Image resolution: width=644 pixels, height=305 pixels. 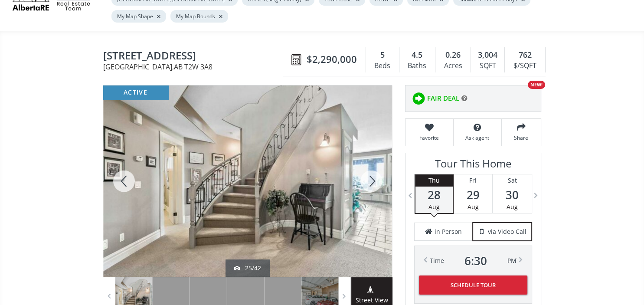 I want to click on span: 12900 Canso Place SW, so click(x=195, y=57).